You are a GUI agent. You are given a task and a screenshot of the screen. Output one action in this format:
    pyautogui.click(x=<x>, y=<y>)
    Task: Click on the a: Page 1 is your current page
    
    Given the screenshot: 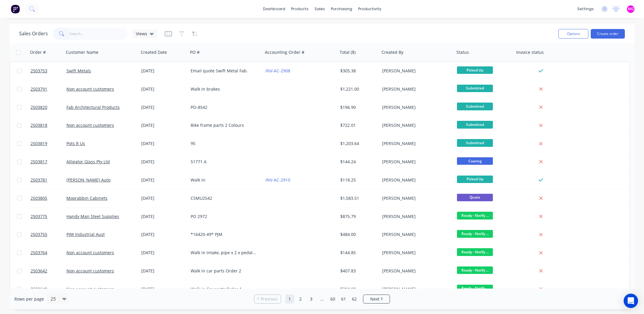 What is the action you would take?
    pyautogui.click(x=290, y=299)
    